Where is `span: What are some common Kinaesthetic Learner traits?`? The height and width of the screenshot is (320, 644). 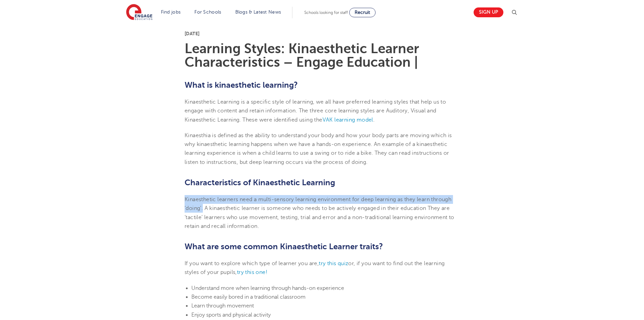
span: What are some common Kinaesthetic Learner traits? is located at coordinates (284, 247).